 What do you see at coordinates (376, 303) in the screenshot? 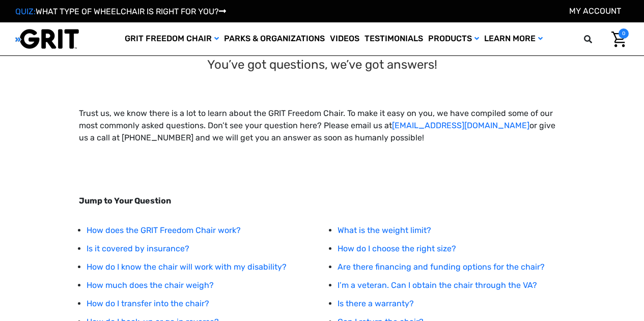
I see `a: Is there a warranty?` at bounding box center [376, 303].